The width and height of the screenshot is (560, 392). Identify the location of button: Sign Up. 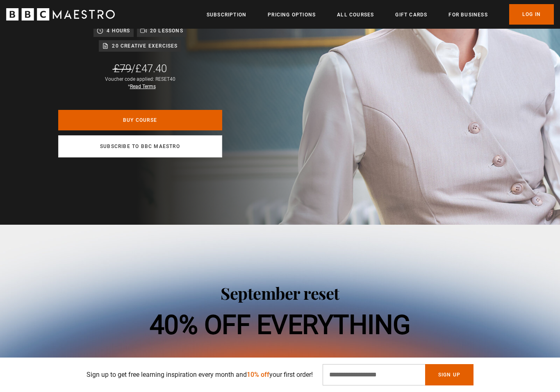
(449, 375).